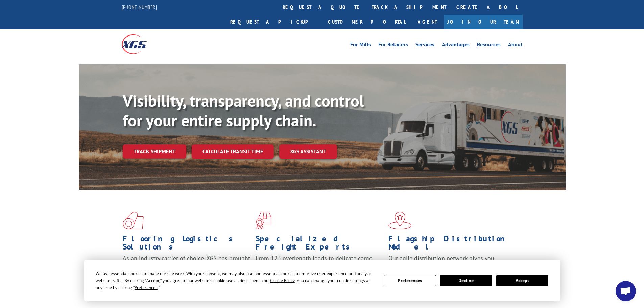 Image resolution: width=644 pixels, height=308 pixels. Describe the element at coordinates (274, 22) in the screenshot. I see `a: Request a pickup` at that location.